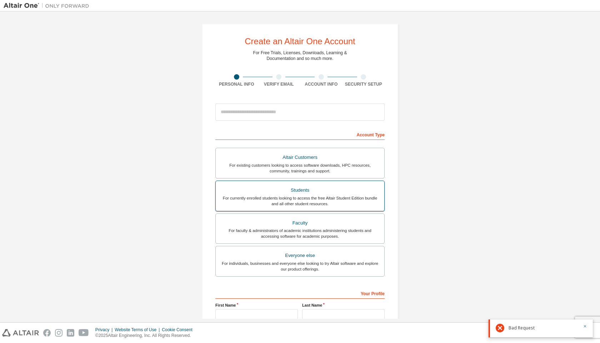 The width and height of the screenshot is (600, 343). I want to click on div: Your Profile, so click(300, 293).